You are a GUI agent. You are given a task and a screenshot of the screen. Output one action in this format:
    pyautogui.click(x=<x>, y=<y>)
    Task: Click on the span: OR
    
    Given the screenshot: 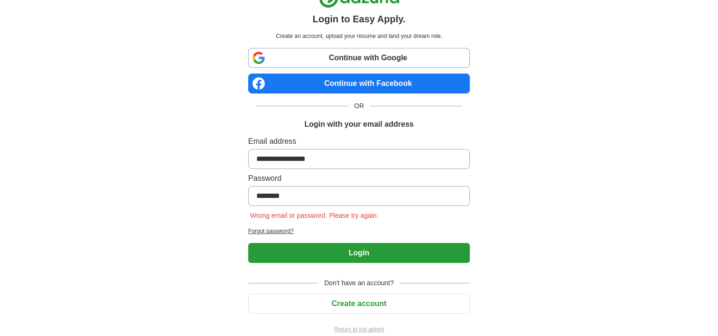 What is the action you would take?
    pyautogui.click(x=359, y=106)
    